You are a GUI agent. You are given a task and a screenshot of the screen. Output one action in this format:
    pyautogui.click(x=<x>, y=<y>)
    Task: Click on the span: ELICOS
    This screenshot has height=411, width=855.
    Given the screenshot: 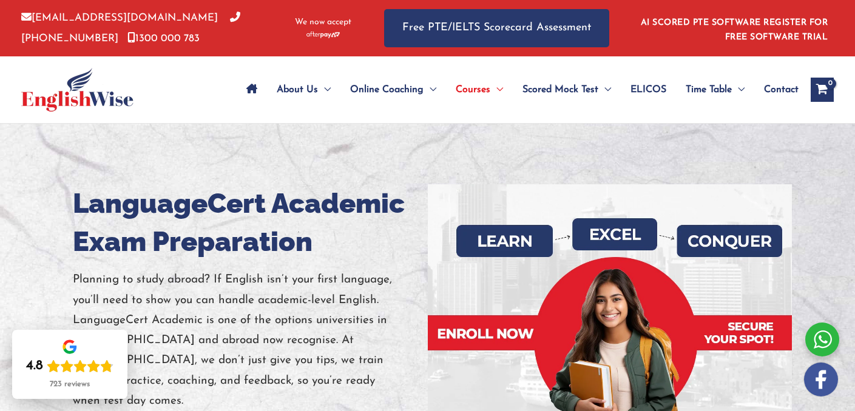 What is the action you would take?
    pyautogui.click(x=648, y=90)
    